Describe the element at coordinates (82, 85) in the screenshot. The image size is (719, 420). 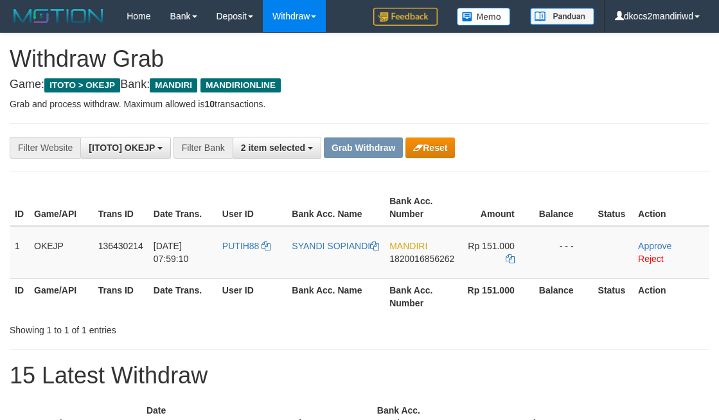
I see `span: ITOTO > OKEJP` at that location.